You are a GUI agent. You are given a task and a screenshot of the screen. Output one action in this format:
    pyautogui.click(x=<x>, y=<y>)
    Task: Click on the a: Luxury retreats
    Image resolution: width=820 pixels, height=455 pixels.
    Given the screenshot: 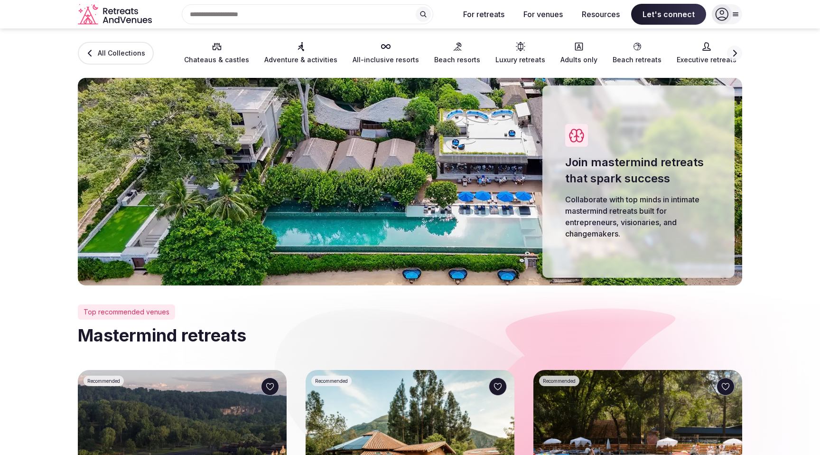 What is the action you would take?
    pyautogui.click(x=520, y=53)
    